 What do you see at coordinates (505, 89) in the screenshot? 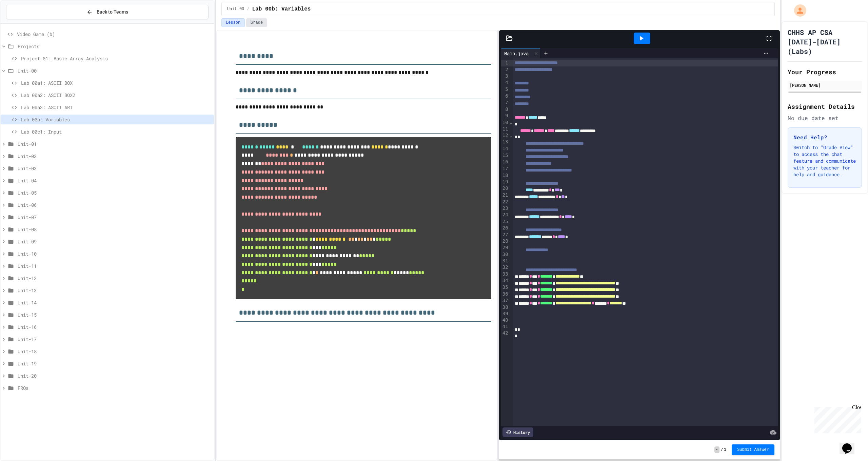
I see `div: 5` at bounding box center [505, 89].